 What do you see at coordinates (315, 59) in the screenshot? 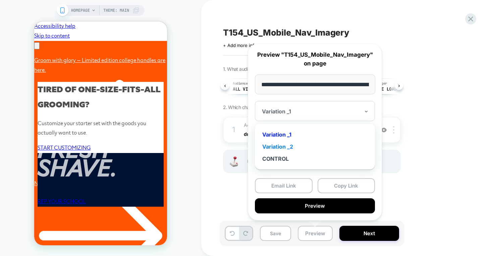
I see `p: Preview "T154_US_Mobile_Nav_Imagery" on page` at bounding box center [315, 59].